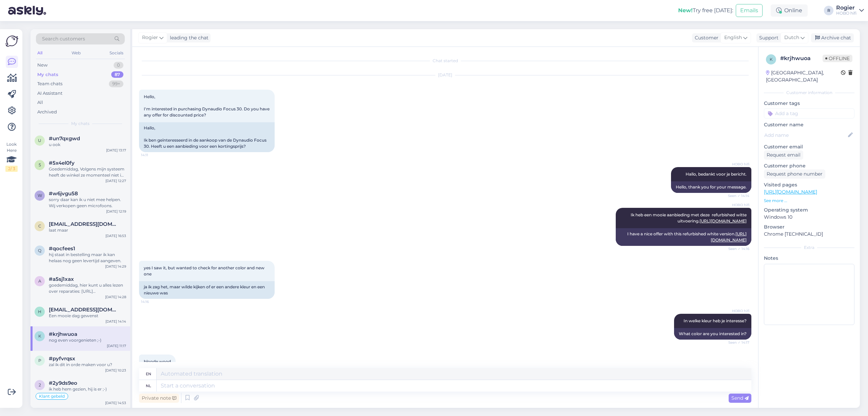  What do you see at coordinates (809, 226) in the screenshot?
I see `p: Browser` at bounding box center [809, 226].